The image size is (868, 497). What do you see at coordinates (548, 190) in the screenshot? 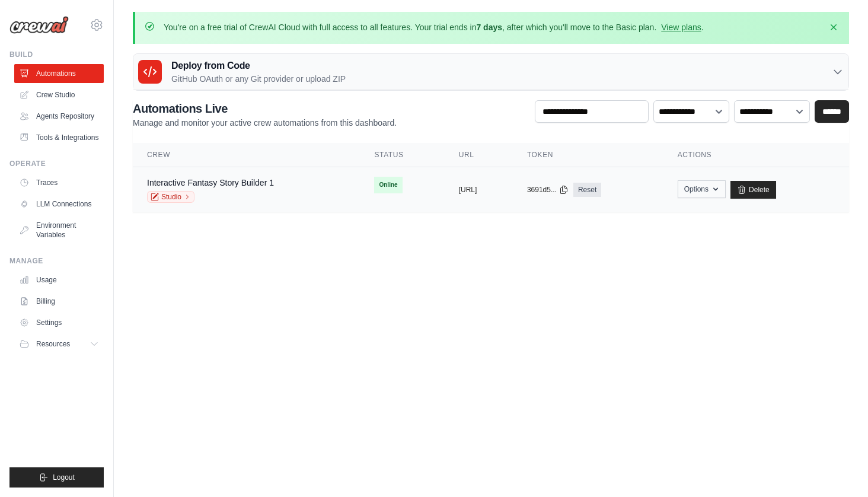
I see `button: 3691d5...` at bounding box center [548, 190].